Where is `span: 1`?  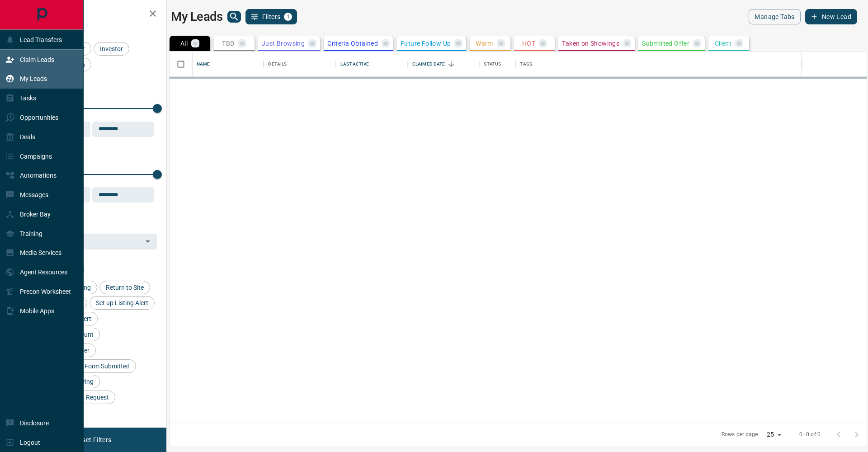
span: 1 is located at coordinates (288, 17).